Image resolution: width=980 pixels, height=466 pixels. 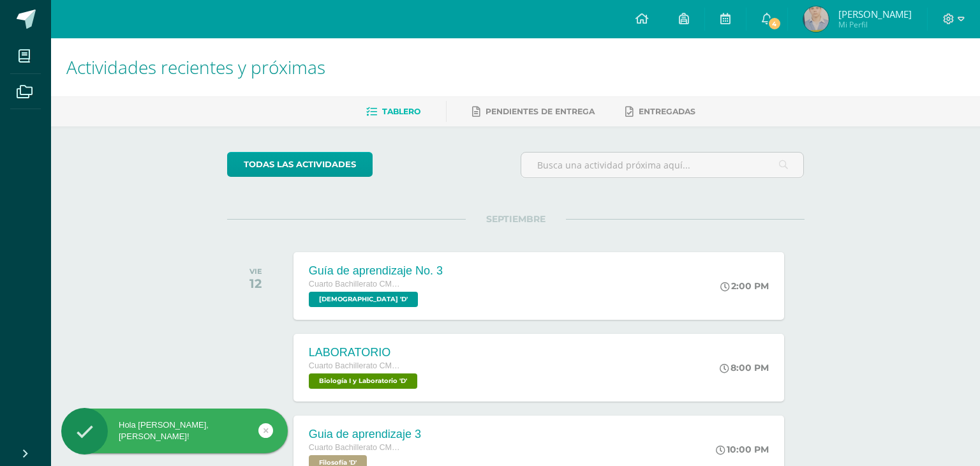 I want to click on a: Tablero, so click(x=393, y=112).